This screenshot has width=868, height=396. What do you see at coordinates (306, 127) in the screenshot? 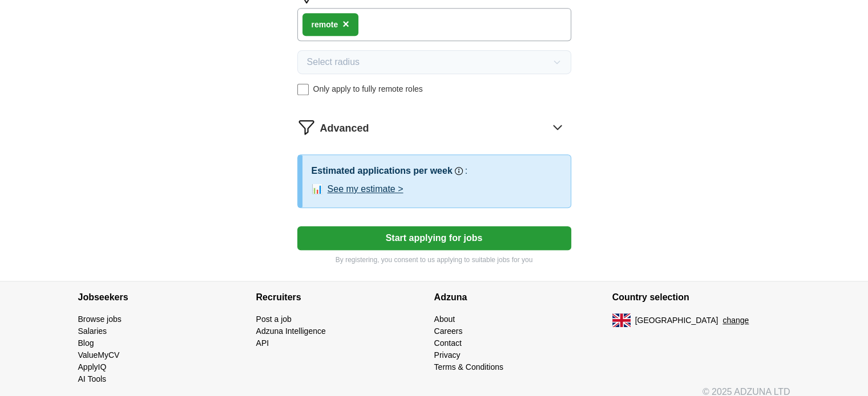
I see `img: filter` at bounding box center [306, 127].